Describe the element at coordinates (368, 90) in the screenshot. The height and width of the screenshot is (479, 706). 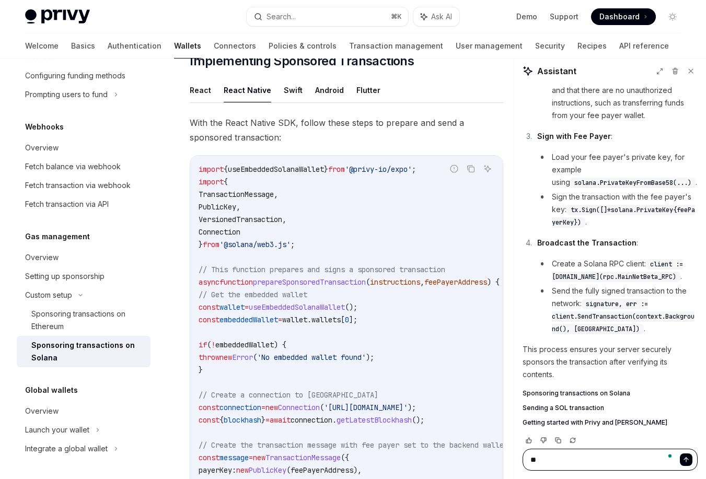
I see `button: Flutter` at that location.